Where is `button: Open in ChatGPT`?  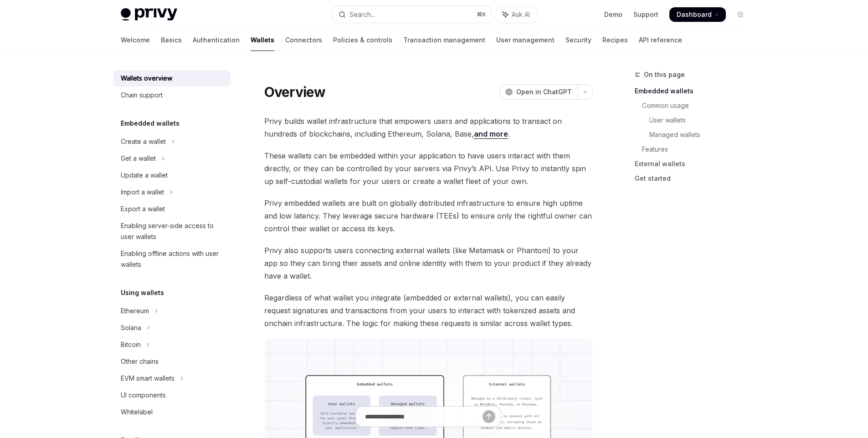
button: Open in ChatGPT is located at coordinates (538, 92).